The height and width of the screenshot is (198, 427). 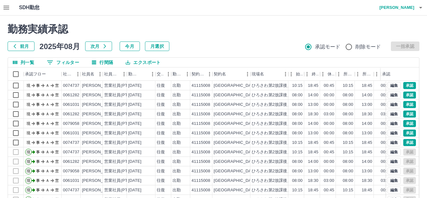 What do you see at coordinates (130, 46) in the screenshot?
I see `button: 今月` at bounding box center [130, 46].